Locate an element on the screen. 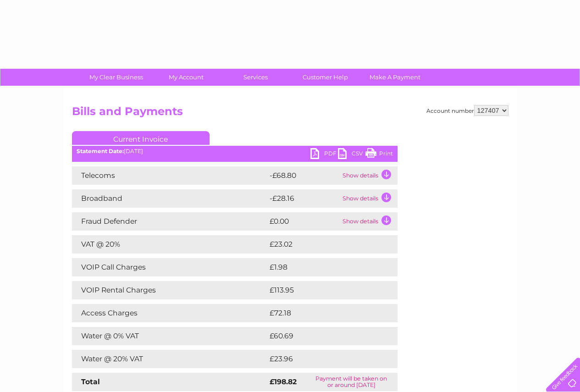  td: £113.95 is located at coordinates (323, 290).